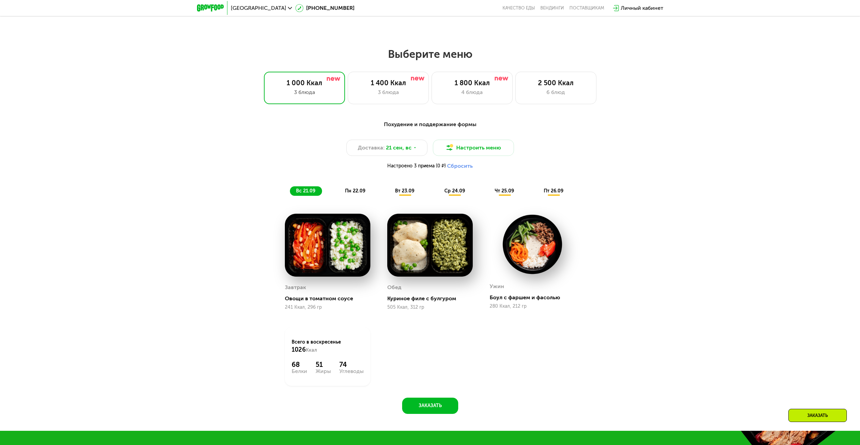 The image size is (860, 445). What do you see at coordinates (430, 405) in the screenshot?
I see `button: Заказать` at bounding box center [430, 405].